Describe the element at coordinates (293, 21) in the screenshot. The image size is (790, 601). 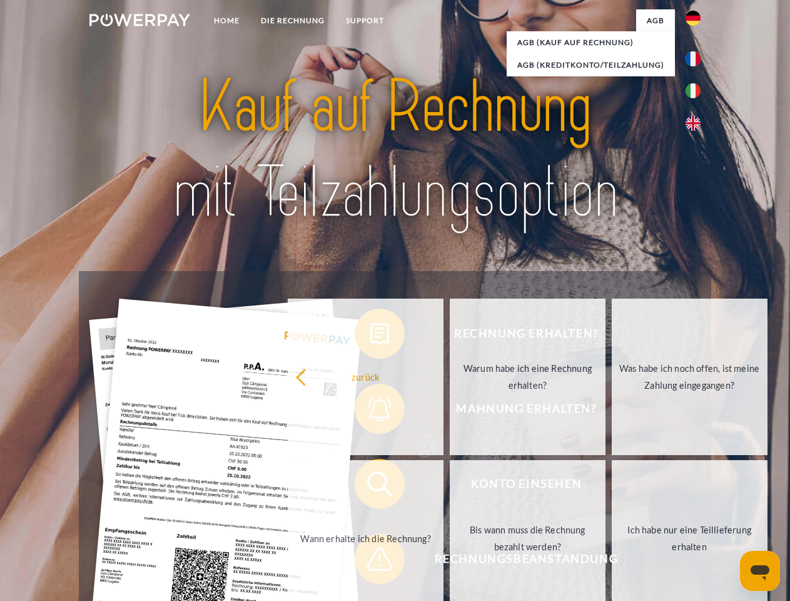
I see `a: DIE RECHNUNG` at that location.